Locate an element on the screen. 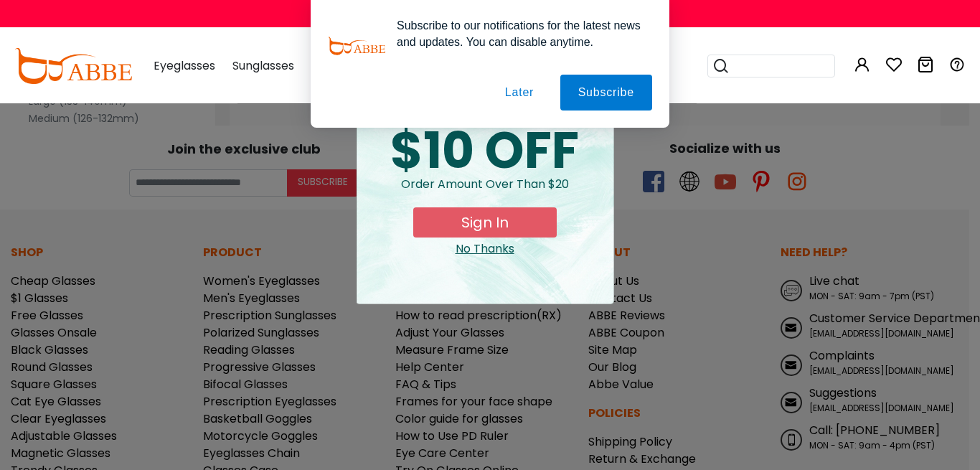  div: Subscribe to our notifications for the latest news and updates. You can disable anytime. is located at coordinates (519, 34).